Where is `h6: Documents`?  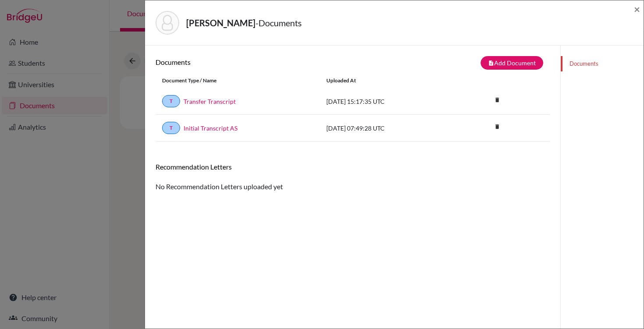
h6: Documents is located at coordinates (254, 62).